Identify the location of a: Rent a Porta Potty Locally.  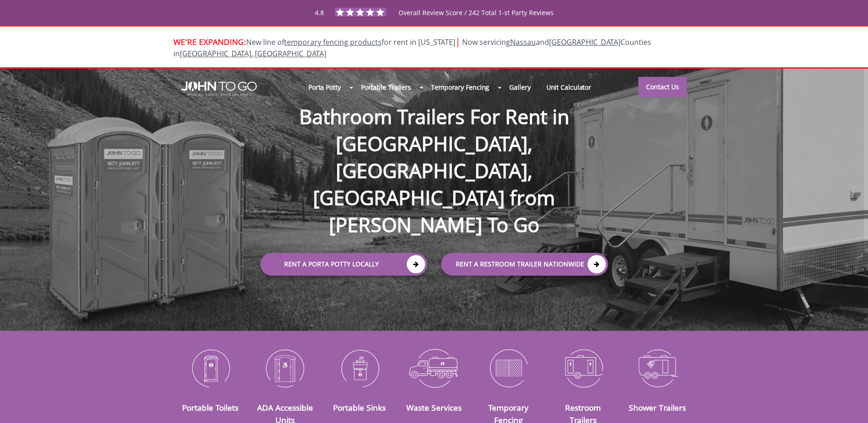
(344, 264).